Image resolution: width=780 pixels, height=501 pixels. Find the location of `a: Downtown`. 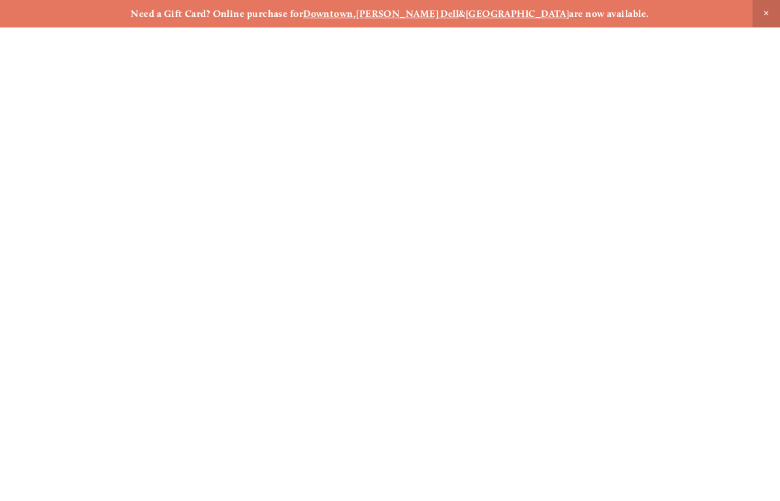

a: Downtown is located at coordinates (328, 14).